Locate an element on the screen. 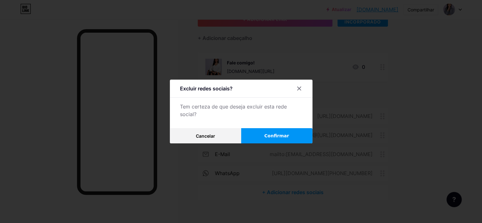  font: Confirmar is located at coordinates (277, 136).